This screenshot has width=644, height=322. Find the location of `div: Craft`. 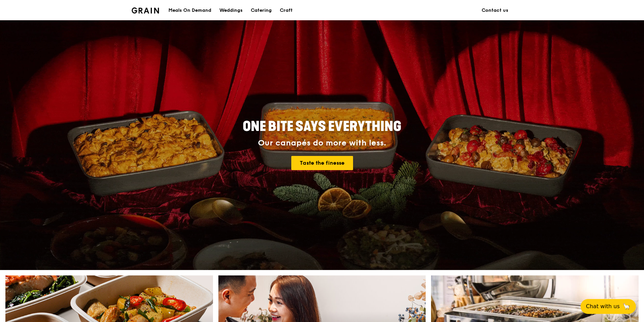

div: Craft is located at coordinates (286, 11).